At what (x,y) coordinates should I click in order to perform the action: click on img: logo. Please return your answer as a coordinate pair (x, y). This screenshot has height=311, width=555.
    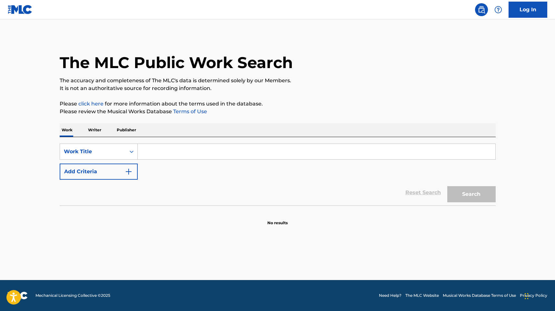
    Looking at the image, I should click on (18, 295).